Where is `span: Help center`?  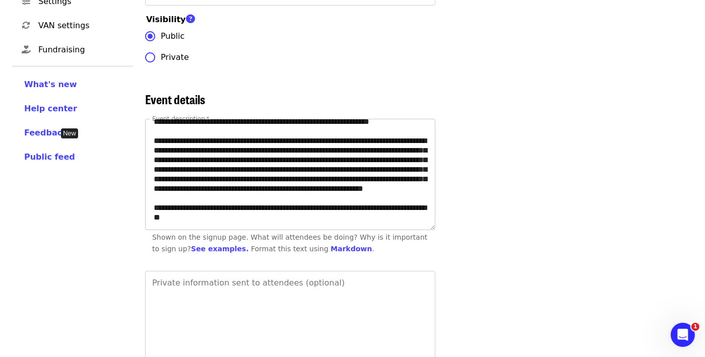
span: Help center is located at coordinates (50, 108).